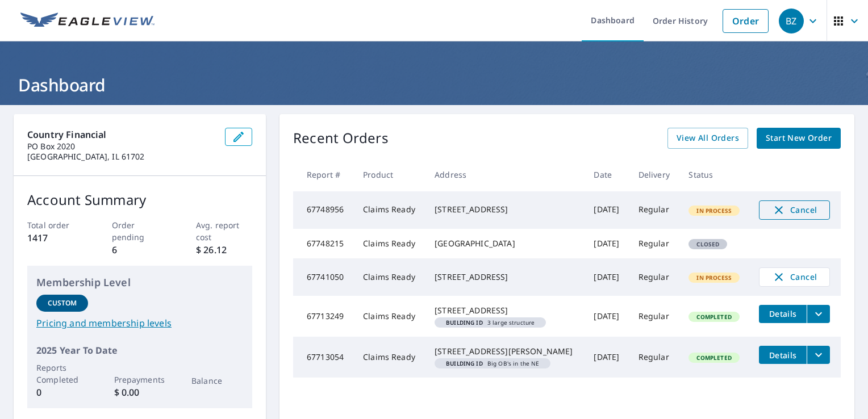 The image size is (868, 419). What do you see at coordinates (493, 363) in the screenshot?
I see `span: Big OB's in the NE` at bounding box center [493, 363].